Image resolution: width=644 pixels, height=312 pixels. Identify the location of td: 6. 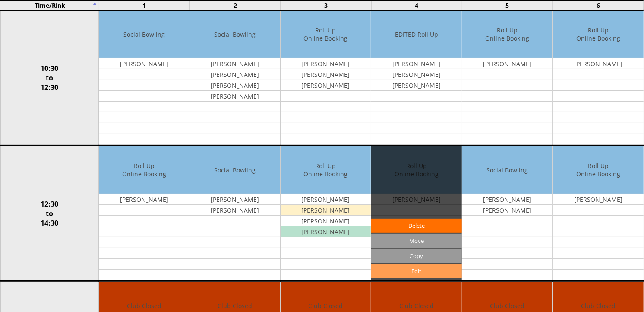
(598, 5).